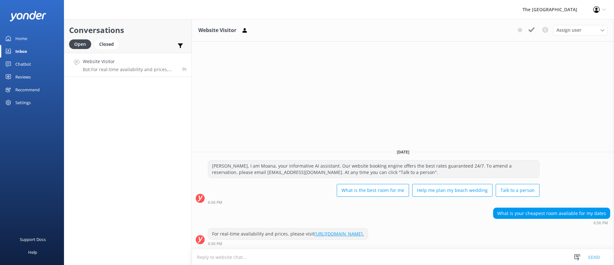 This screenshot has height=265, width=614. Describe the element at coordinates (107, 44) in the screenshot. I see `div: Closed` at that location.